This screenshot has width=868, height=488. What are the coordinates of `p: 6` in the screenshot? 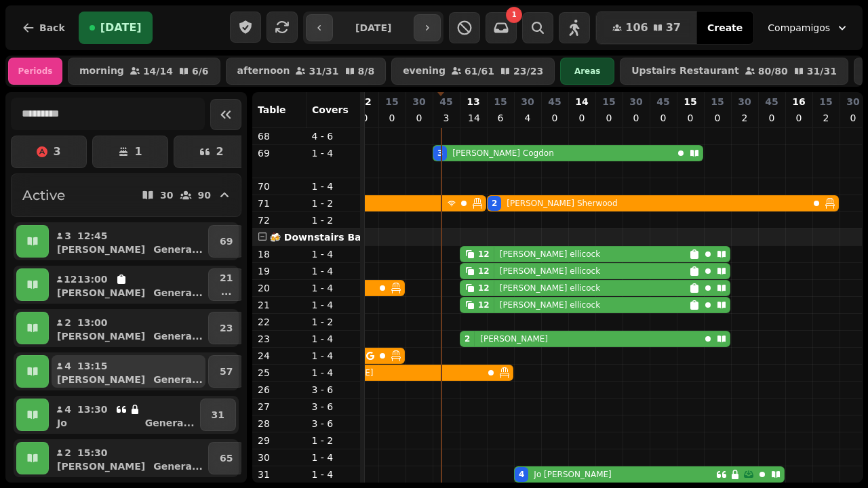 It's located at (501, 118).